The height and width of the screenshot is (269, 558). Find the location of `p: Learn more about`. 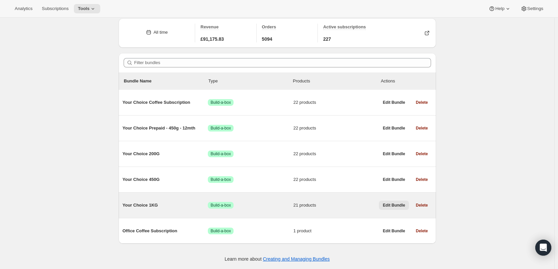

p: Learn more about is located at coordinates (277, 259).